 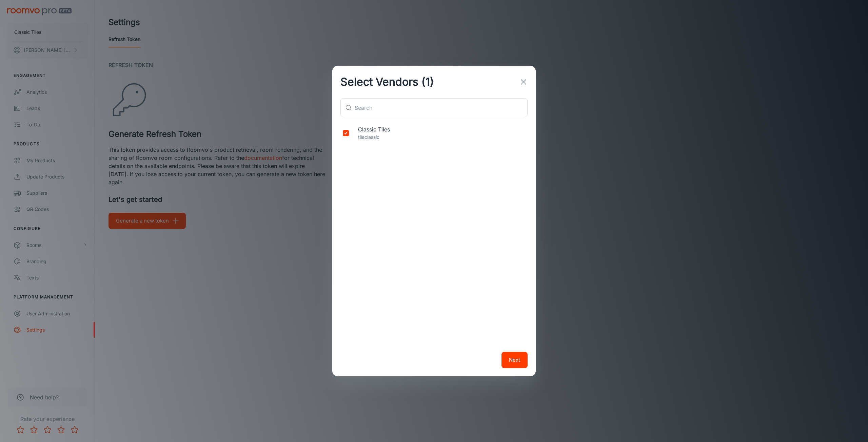 What do you see at coordinates (434, 133) in the screenshot?
I see `div: Classic Tilestileclassic` at bounding box center [434, 133].